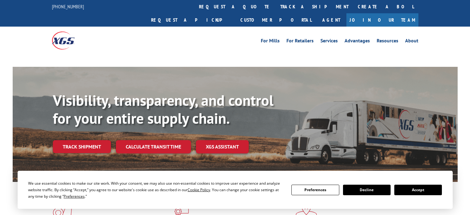 The image size is (470, 215). Describe the element at coordinates (329, 42) in the screenshot. I see `a: Services` at that location.